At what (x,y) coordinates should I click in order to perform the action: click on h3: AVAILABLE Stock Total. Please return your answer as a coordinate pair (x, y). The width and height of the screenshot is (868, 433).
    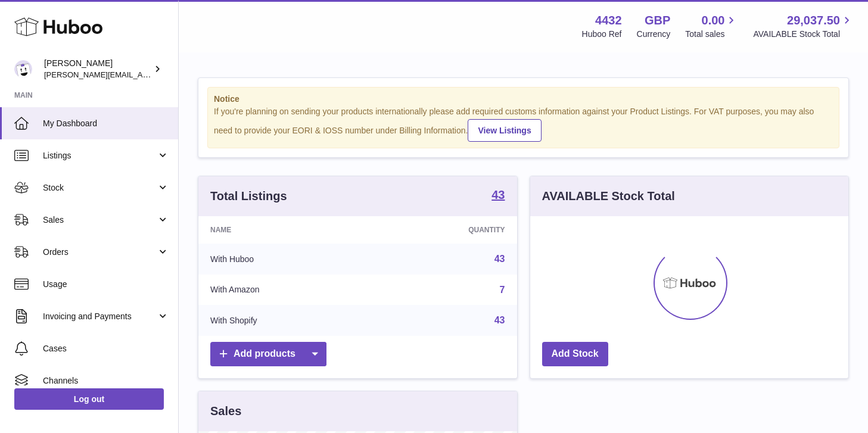
    Looking at the image, I should click on (608, 196).